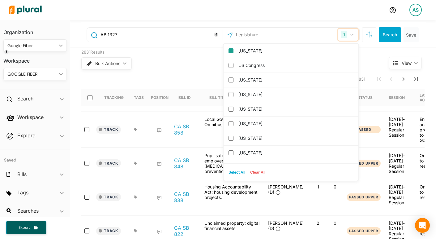 The width and height of the screenshot is (436, 239). What do you see at coordinates (87, 231) in the screenshot?
I see `input: select-row-state-ca-20252026-sb822` at bounding box center [87, 231].